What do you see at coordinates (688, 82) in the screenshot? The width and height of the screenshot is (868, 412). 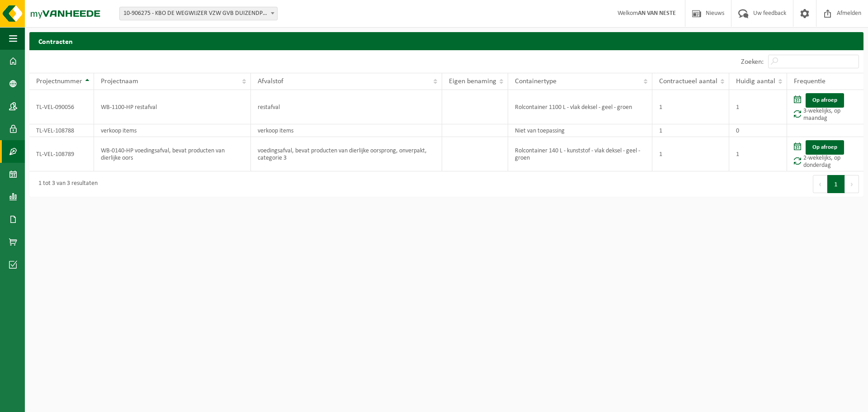 I see `span: Contractueel aantal` at bounding box center [688, 82].